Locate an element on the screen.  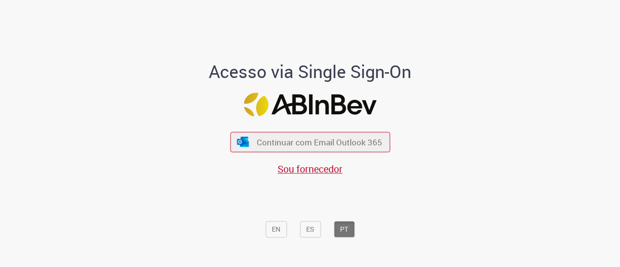
h1: Acesso via Single Sign-On is located at coordinates (310, 72).